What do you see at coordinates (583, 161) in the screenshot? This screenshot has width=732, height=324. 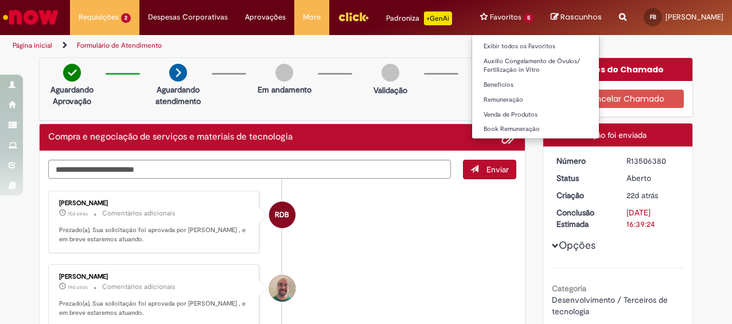 I see `dt: Número` at bounding box center [583, 161].